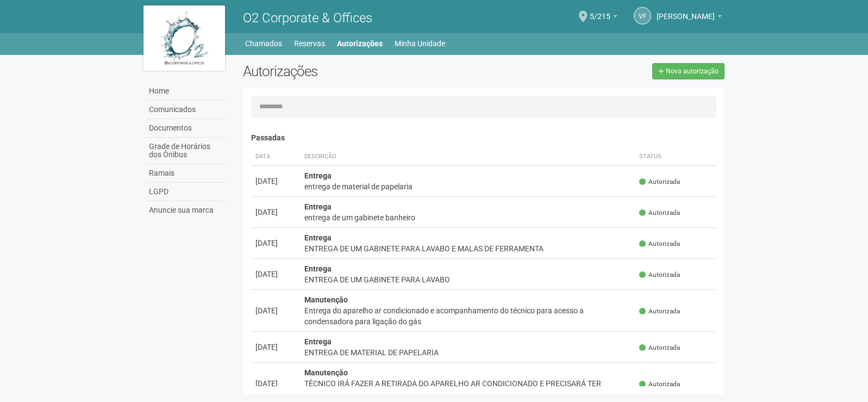 The image size is (868, 402). I want to click on a: Reservas, so click(309, 43).